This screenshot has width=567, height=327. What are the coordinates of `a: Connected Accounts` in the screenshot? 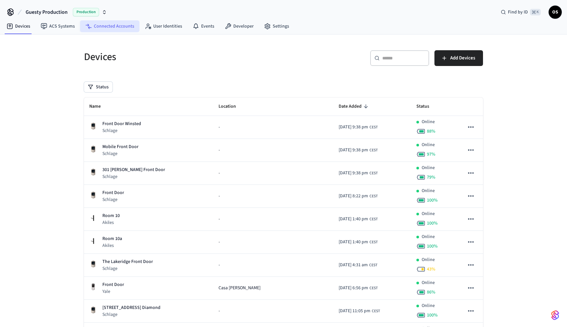 It's located at (110, 26).